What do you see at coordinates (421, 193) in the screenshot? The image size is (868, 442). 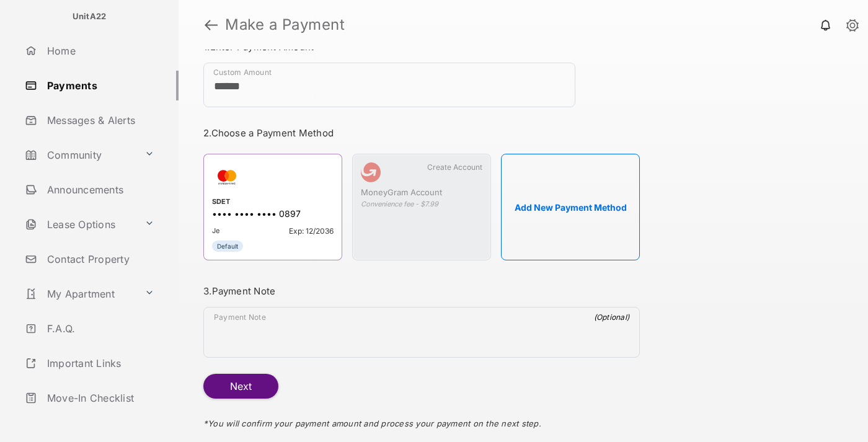 I see `div: MoneyGram Account` at bounding box center [421, 193].